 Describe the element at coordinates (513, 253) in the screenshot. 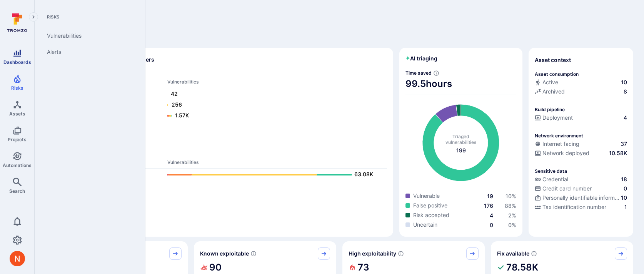

I see `span: Fix available` at that location.